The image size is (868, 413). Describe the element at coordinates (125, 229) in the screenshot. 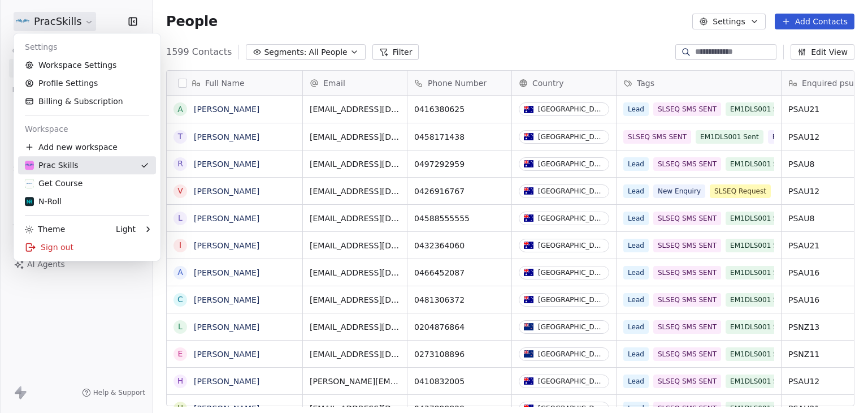

I see `div: Light` at that location.